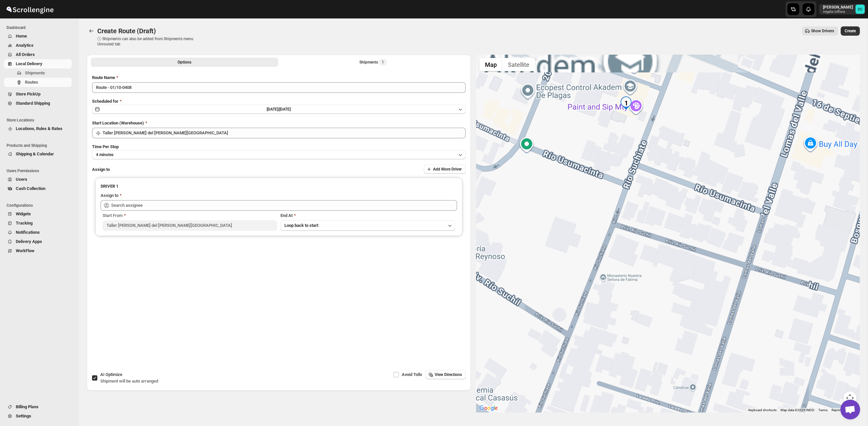  What do you see at coordinates (38, 46) in the screenshot?
I see `button: Analytics` at bounding box center [38, 46].